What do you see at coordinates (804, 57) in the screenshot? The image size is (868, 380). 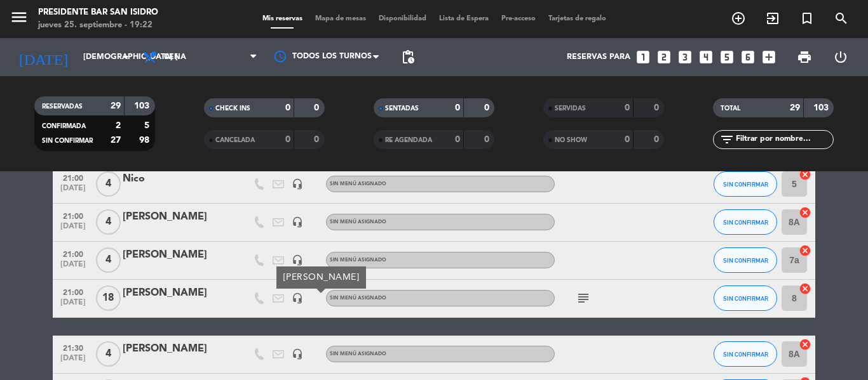 I see `span: print` at bounding box center [804, 57].